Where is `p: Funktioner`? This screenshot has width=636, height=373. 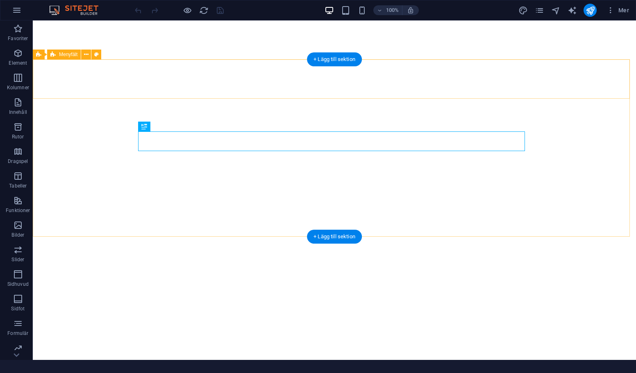 p: Funktioner is located at coordinates (18, 211).